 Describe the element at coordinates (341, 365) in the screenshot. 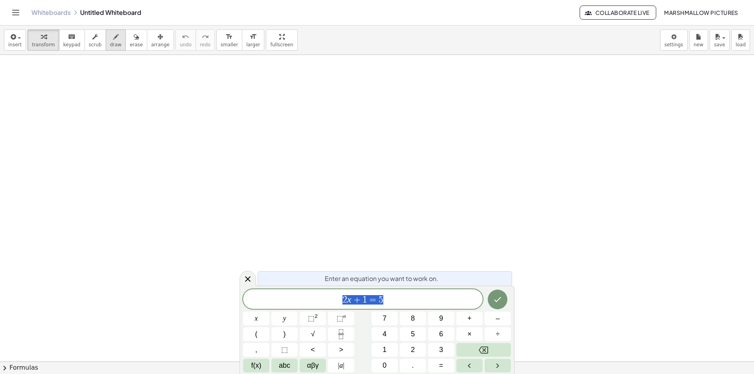

I see `button: Absolute value` at that location.